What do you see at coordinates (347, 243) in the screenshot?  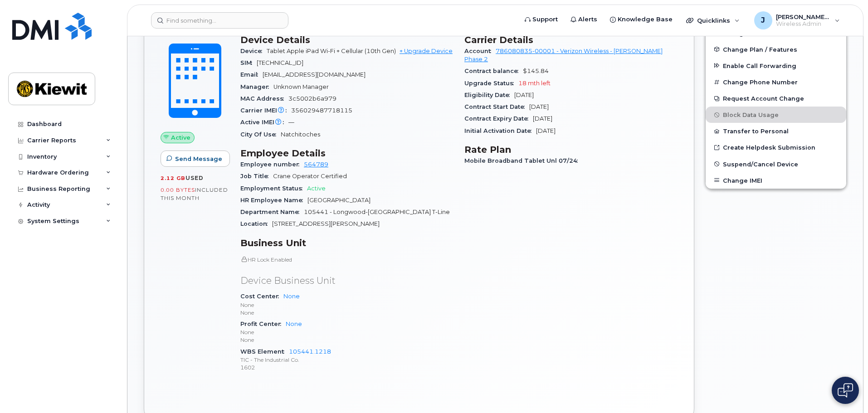 I see `h3: Business Unit` at bounding box center [347, 243].